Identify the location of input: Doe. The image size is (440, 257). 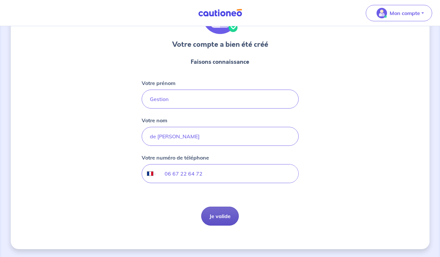
(220, 136).